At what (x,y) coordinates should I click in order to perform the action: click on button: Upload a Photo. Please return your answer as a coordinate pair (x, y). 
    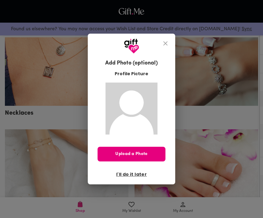
    Looking at the image, I should click on (132, 154).